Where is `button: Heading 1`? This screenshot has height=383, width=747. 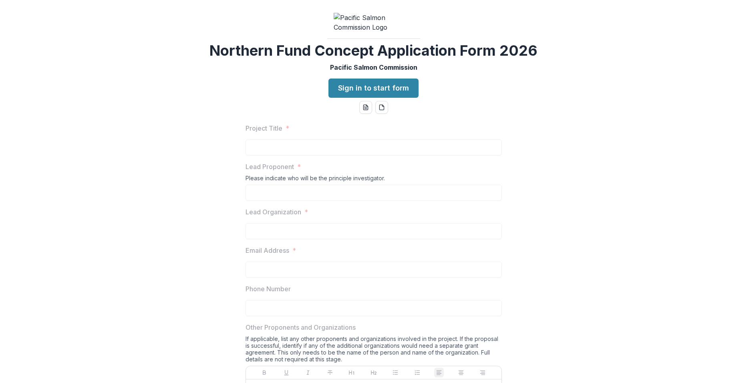
button: Heading 1 is located at coordinates (351, 372).